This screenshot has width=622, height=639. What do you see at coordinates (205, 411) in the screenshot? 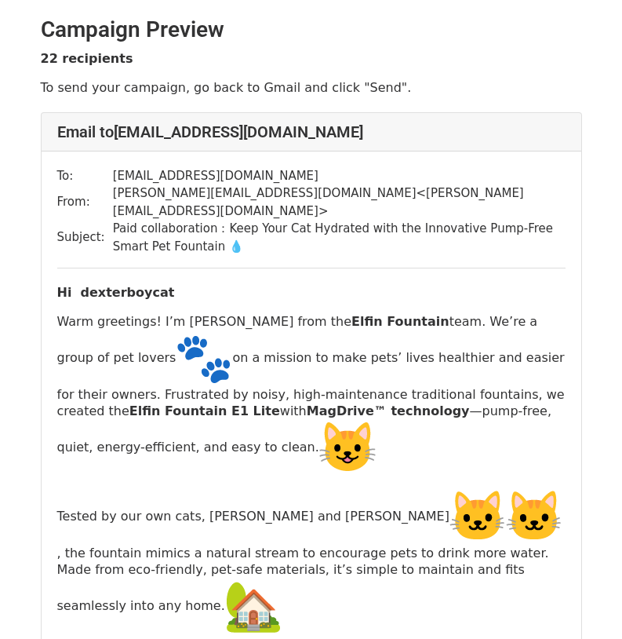
I see `strong: Elfin Fountain E1 Lite` at bounding box center [205, 411].